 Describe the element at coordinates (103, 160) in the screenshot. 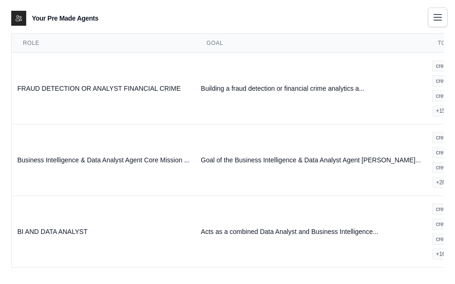

I see `td: Business Intelligence & Data Analyst Agent Core Mission ...` at that location.